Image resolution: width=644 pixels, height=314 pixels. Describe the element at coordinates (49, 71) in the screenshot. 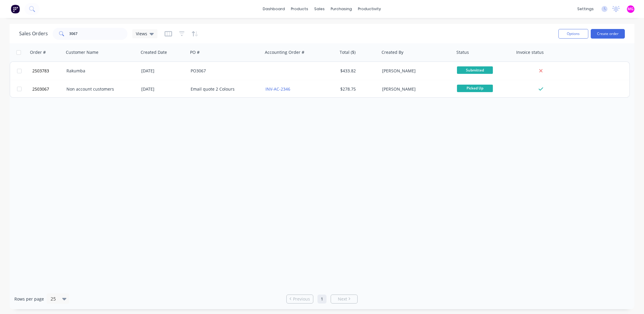

I see `button: 2503783` at that location.